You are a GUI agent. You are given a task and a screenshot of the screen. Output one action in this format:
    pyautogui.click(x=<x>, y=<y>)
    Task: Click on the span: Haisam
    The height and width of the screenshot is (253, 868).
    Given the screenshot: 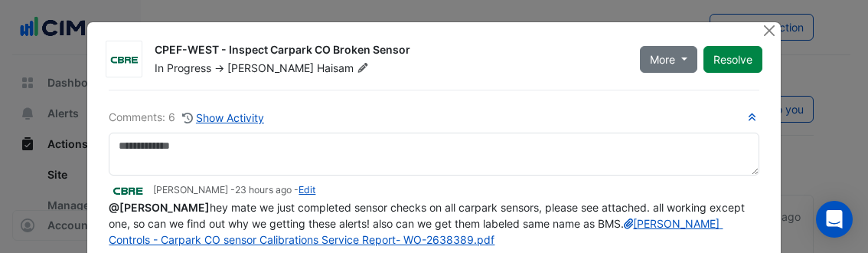 What is the action you would take?
    pyautogui.click(x=344, y=68)
    